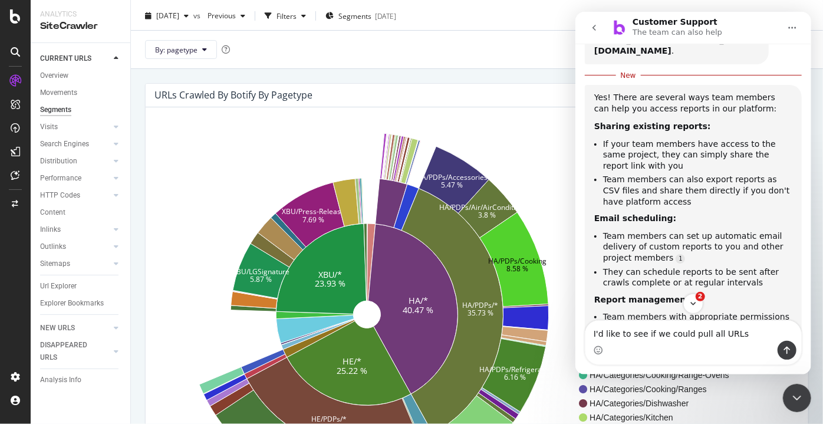  Describe the element at coordinates (122, 143) in the screenshot. I see `li: If your team members have access to the same project, they can simply share the report link with you` at that location.